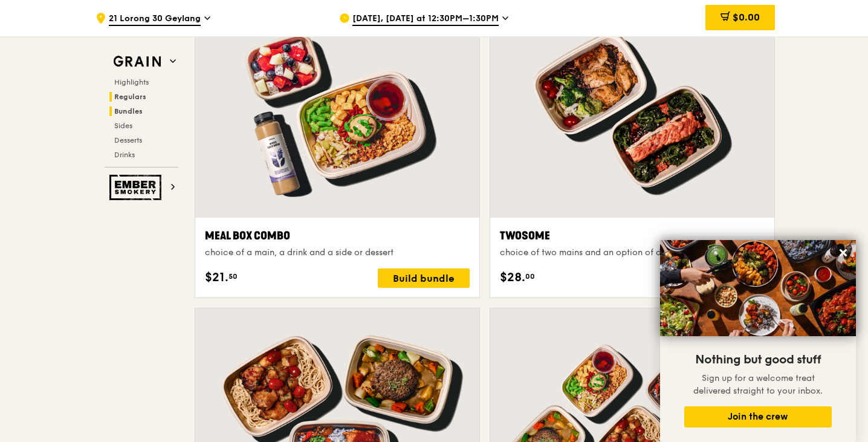  I want to click on button: Join the crew, so click(758, 417).